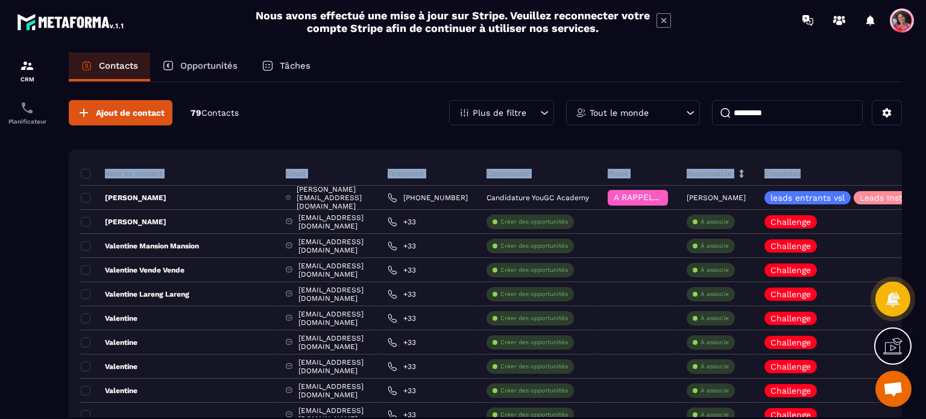  Describe the element at coordinates (295, 66) in the screenshot. I see `p: Tâches` at that location.